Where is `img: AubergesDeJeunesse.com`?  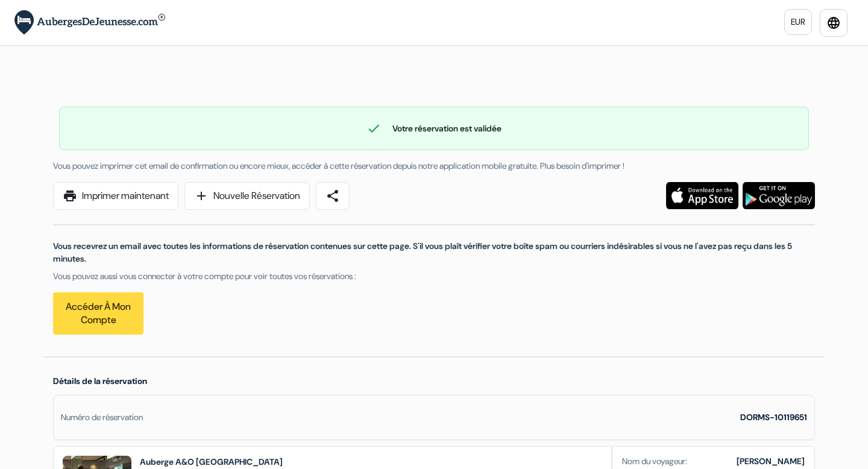 img: AubergesDeJeunesse.com is located at coordinates (90, 22).